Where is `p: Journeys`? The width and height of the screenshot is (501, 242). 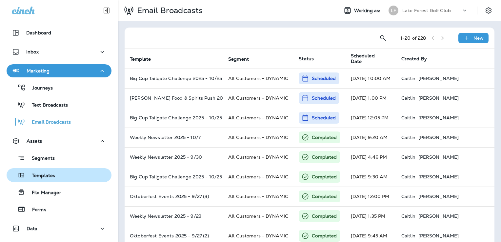
p: Journeys is located at coordinates (39, 88).